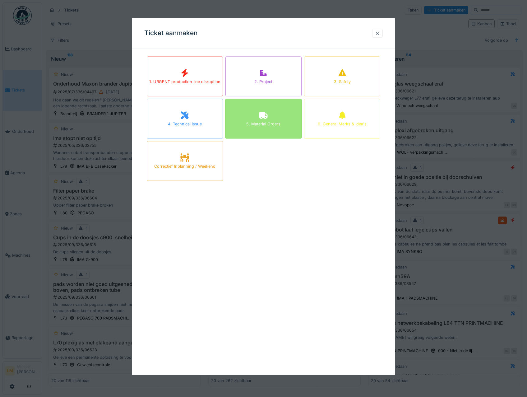  I want to click on div: 1. URGENT production line disruption, so click(185, 82).